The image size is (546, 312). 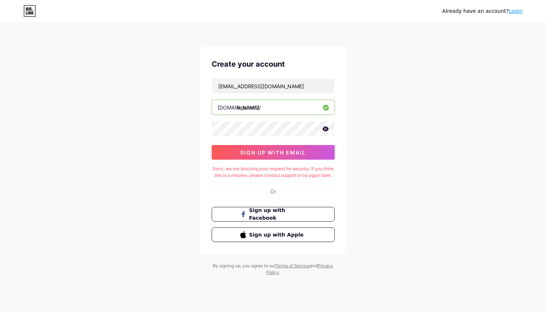 What do you see at coordinates (483, 11) in the screenshot?
I see `div: Already have an account?` at bounding box center [483, 11].